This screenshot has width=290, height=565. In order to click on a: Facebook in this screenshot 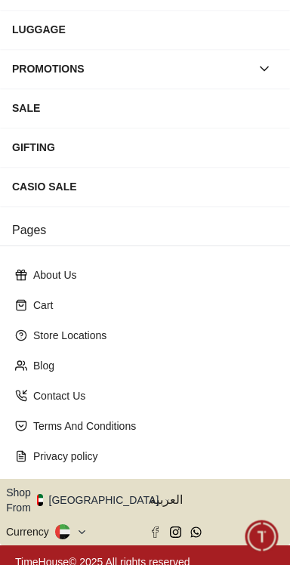, I will do `click(155, 532)`.